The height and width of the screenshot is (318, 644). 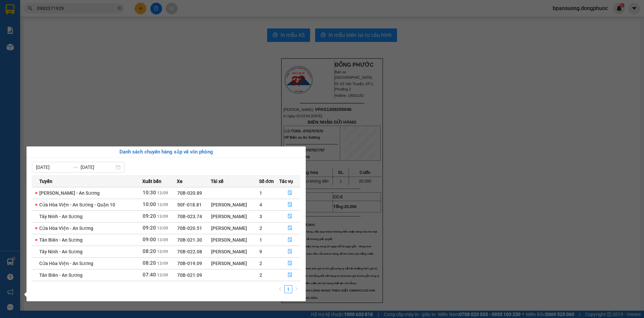 I want to click on li: Next Page, so click(x=296, y=289).